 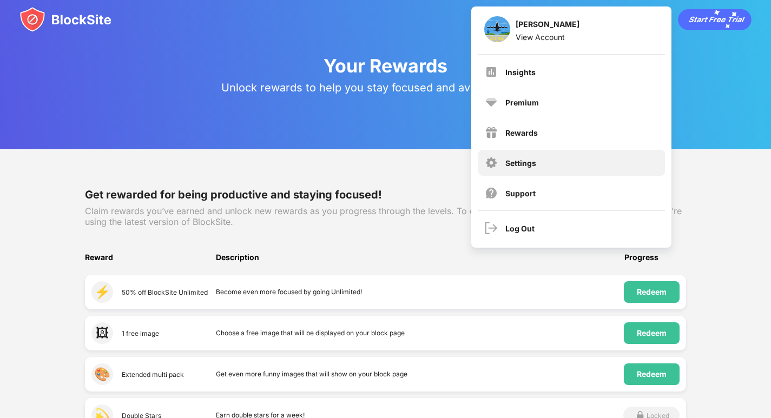 What do you see at coordinates (715, 19) in the screenshot?
I see `div: animation` at bounding box center [715, 19].